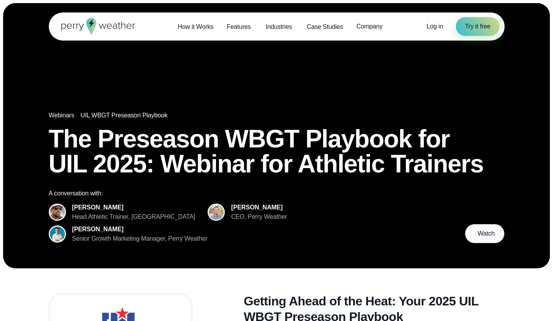  I want to click on div: A conversation with:, so click(251, 194).